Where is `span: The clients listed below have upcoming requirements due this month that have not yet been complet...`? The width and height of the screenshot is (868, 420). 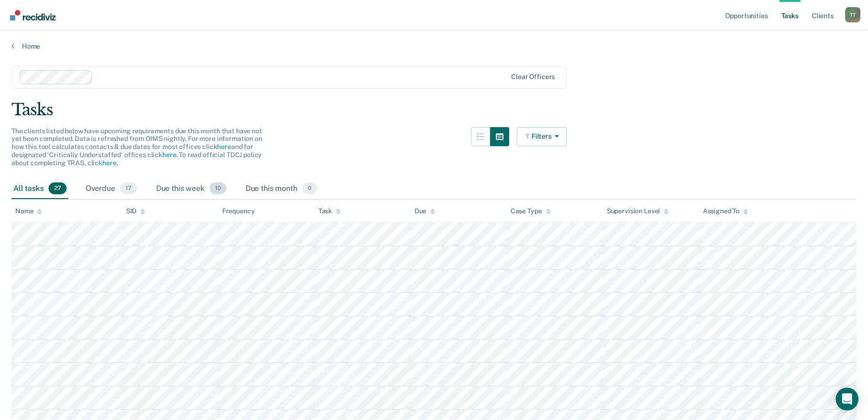 span: The clients listed below have upcoming requirements due this month that have not yet been complet... is located at coordinates (136, 146).